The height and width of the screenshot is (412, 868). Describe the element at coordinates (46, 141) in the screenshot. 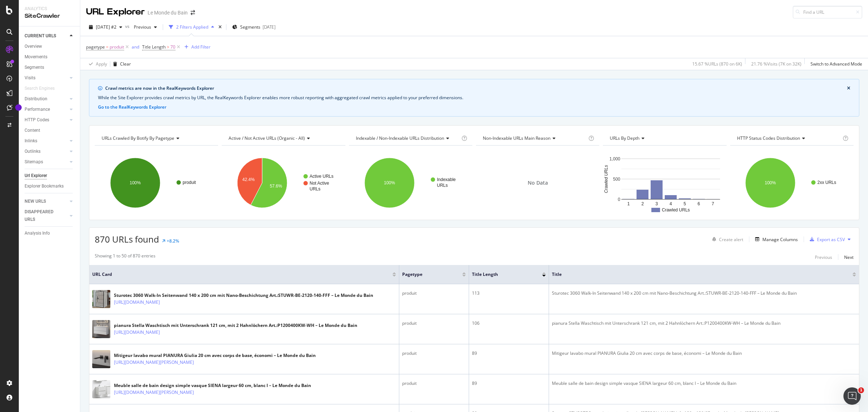

I see `a: Inlinks` at that location.